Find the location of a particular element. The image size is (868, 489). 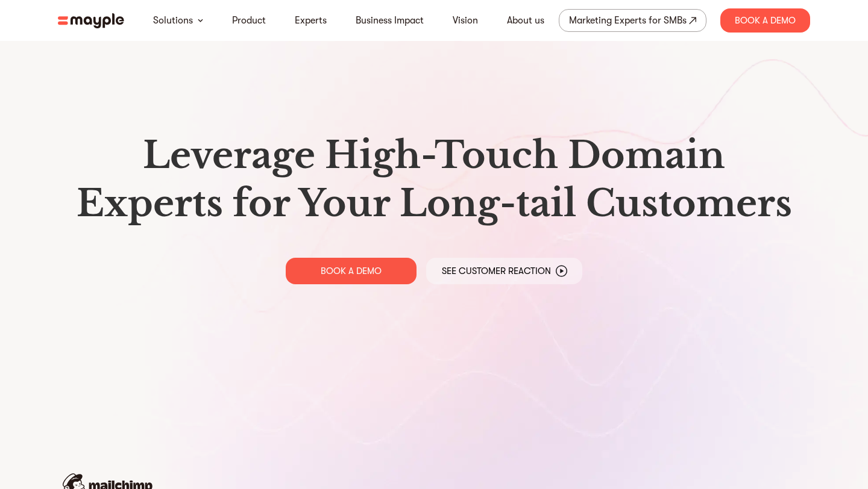

a: Experts is located at coordinates (310, 20).